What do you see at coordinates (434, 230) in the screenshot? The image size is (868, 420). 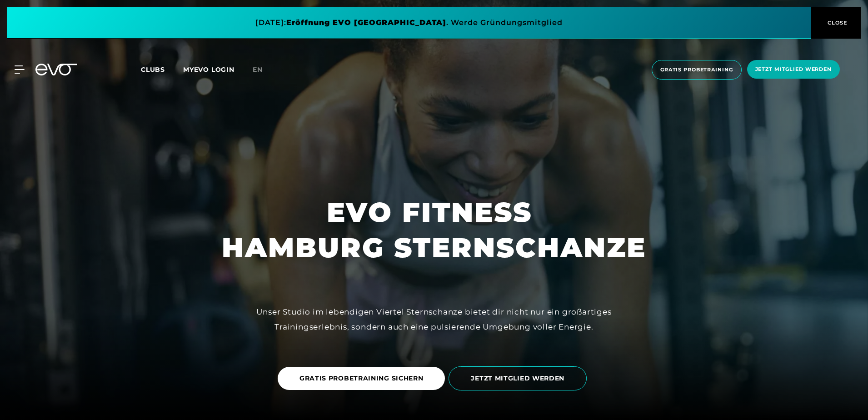 I see `h1: EVO FITNESS HAMBURG STERNSCHANZE` at bounding box center [434, 230].